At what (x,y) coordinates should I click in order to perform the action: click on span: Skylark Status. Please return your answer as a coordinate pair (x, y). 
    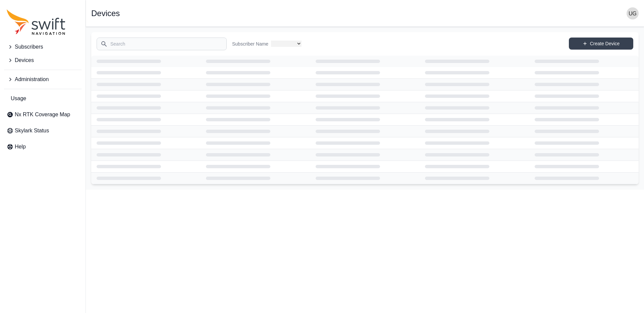
    Looking at the image, I should click on (32, 130).